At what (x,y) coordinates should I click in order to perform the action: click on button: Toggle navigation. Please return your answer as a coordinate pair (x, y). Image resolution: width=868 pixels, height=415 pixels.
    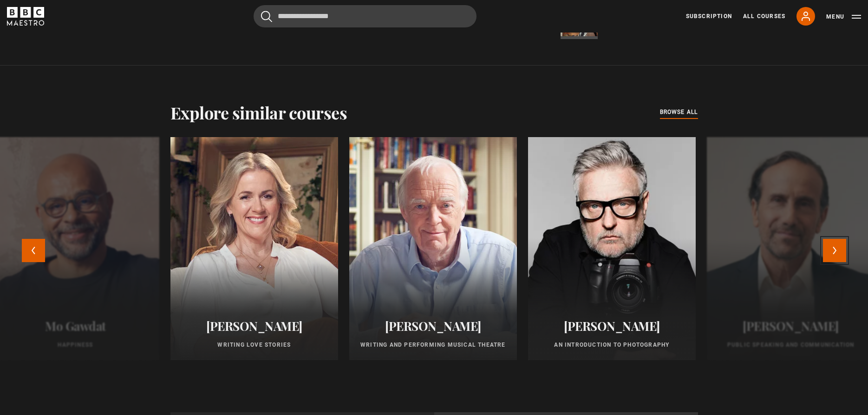
    Looking at the image, I should click on (844, 17).